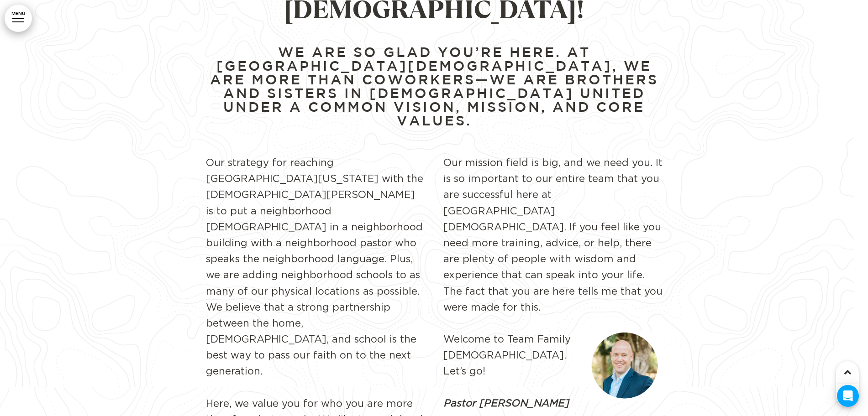 The image size is (868, 416). Describe the element at coordinates (18, 18) in the screenshot. I see `a: MENU` at that location.